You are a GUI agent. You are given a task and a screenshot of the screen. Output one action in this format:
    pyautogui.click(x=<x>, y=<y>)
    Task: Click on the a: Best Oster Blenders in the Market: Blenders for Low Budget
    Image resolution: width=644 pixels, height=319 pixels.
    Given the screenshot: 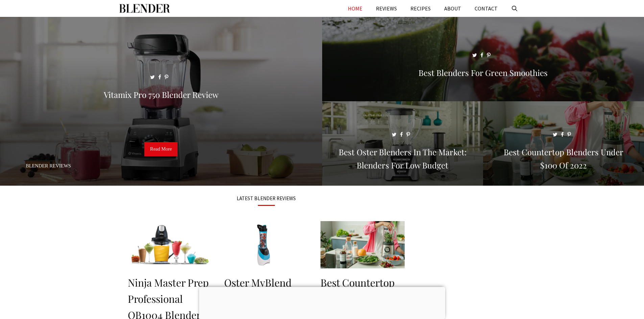 What is the action you would take?
    pyautogui.click(x=403, y=181)
    